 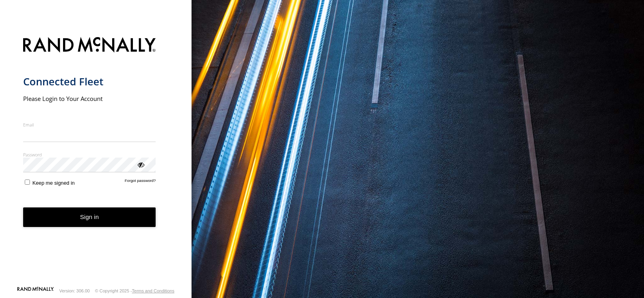 What do you see at coordinates (27, 182) in the screenshot?
I see `input: Keep me signed in` at bounding box center [27, 182].